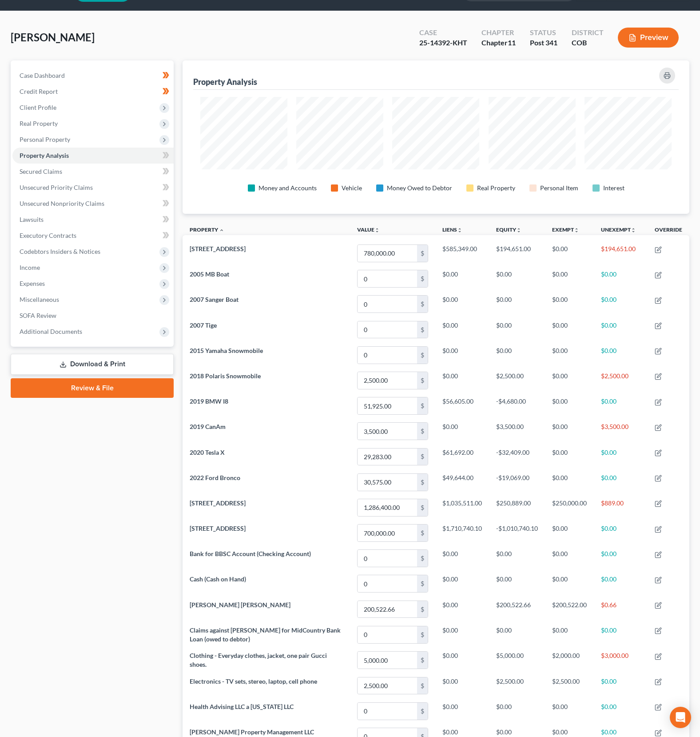 Image resolution: width=700 pixels, height=737 pixels. What do you see at coordinates (93, 203) in the screenshot?
I see `a: Unsecured Nonpriority Claims` at bounding box center [93, 203].